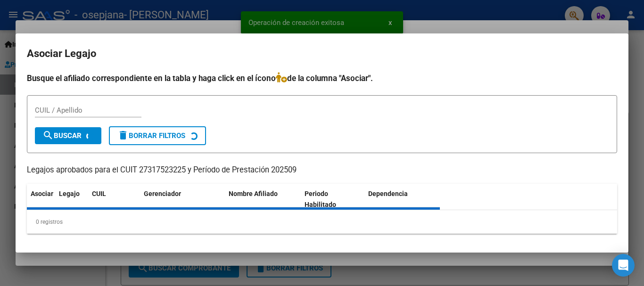 The image size is (644, 286). I want to click on span: Periodo Habilitado, so click(320, 199).